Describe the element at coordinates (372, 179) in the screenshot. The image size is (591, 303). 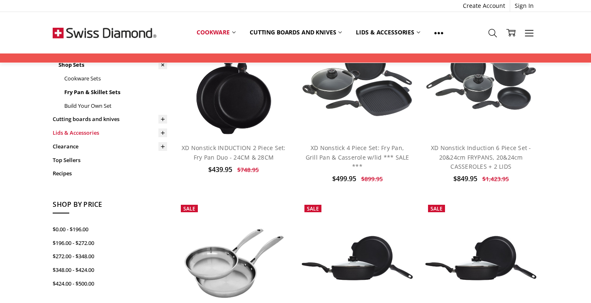
I see `span: $899.95` at that location.